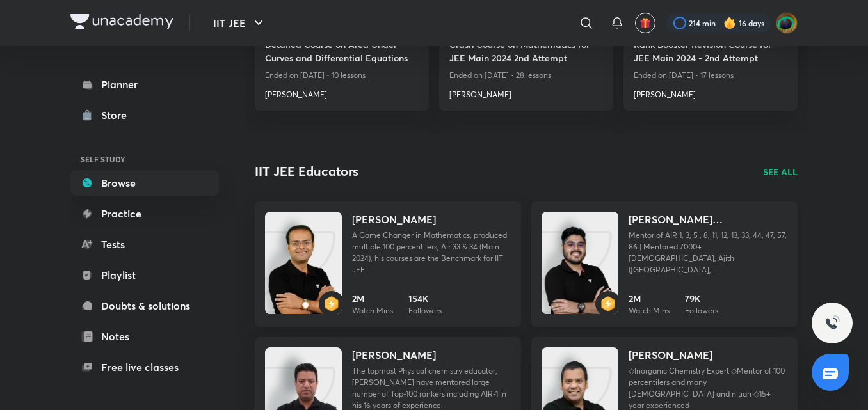 This screenshot has width=868, height=410. I want to click on div: Store, so click(118, 115).